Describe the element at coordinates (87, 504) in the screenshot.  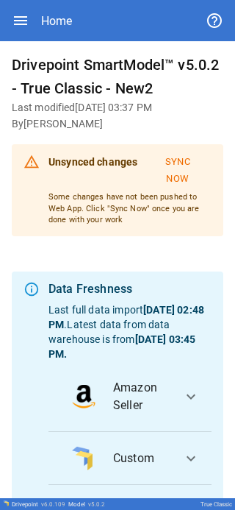
I see `div: Model` at that location.